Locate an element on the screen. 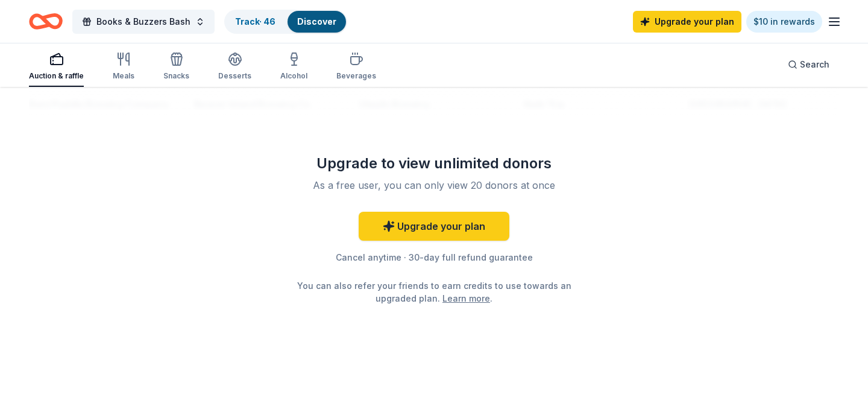  span: Books & Buzzers Bash is located at coordinates (143, 22).